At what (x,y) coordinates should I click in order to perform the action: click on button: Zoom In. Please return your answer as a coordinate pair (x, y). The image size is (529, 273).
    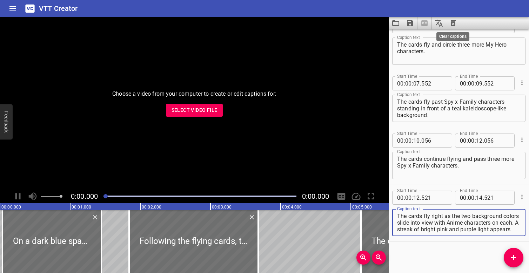
    Looking at the image, I should click on (364, 258).